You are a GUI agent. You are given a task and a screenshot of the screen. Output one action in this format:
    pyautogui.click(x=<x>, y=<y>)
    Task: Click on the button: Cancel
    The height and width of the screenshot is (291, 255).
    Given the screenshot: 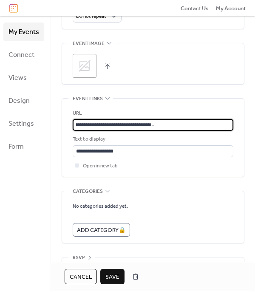 What is the action you would take?
    pyautogui.click(x=81, y=277)
    